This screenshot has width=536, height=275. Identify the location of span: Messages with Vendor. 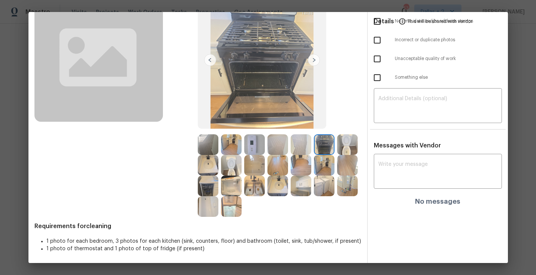
(407, 145).